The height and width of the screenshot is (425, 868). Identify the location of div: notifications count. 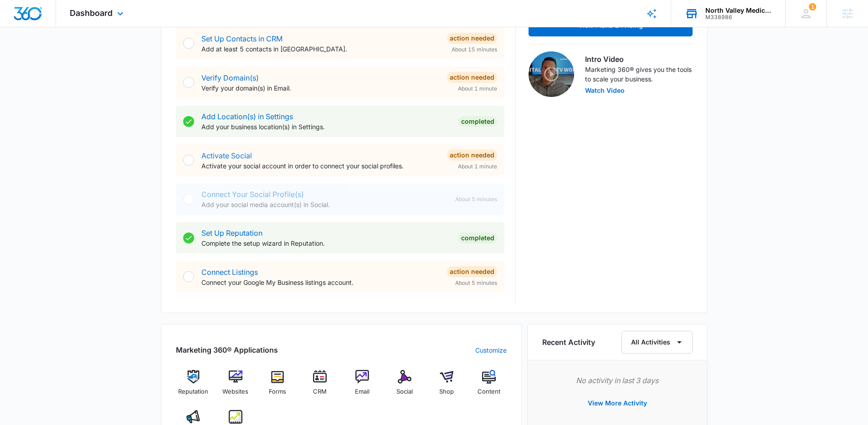
(813, 7).